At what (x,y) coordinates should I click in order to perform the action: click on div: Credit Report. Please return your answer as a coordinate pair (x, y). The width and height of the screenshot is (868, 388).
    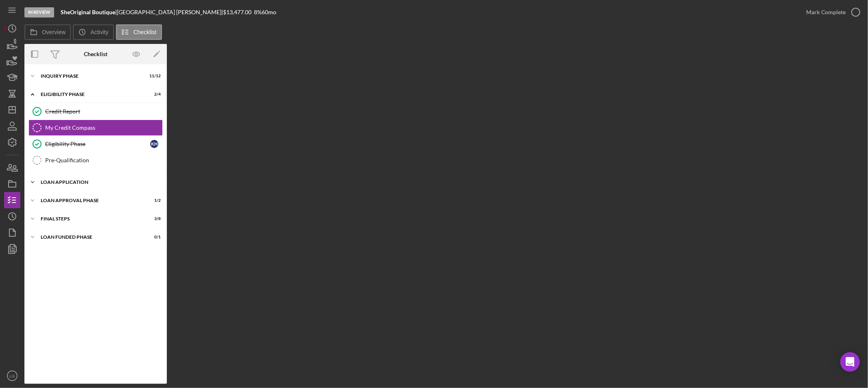
    Looking at the image, I should click on (104, 112).